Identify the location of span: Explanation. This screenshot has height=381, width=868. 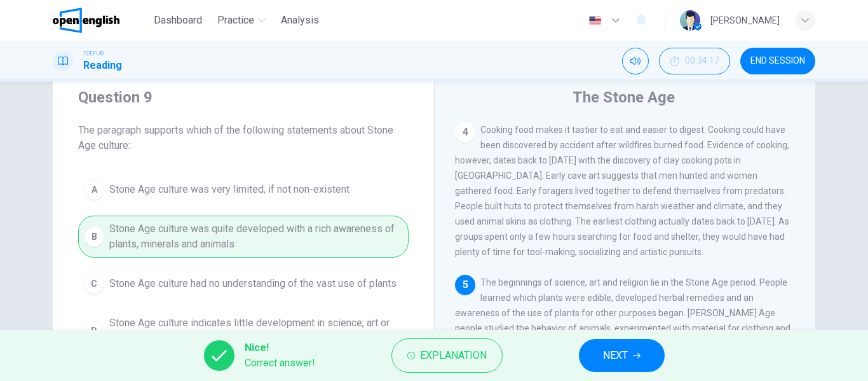
(453, 355).